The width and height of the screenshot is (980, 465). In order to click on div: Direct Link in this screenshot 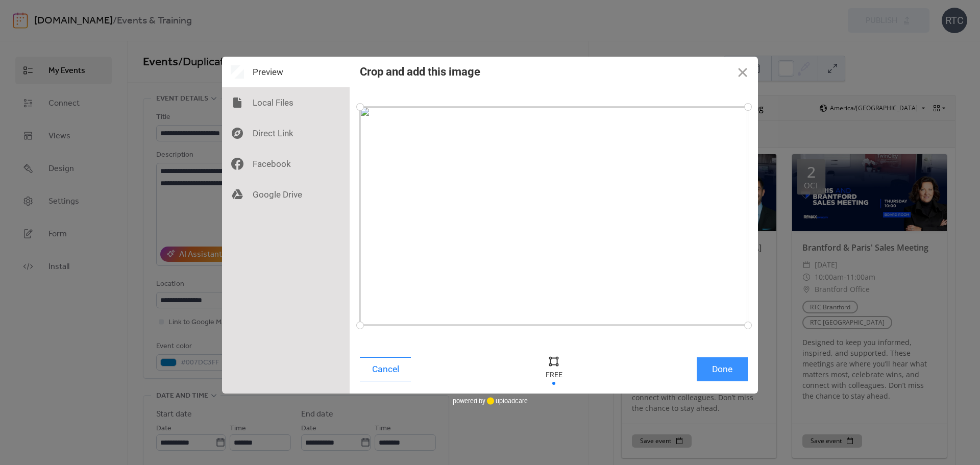, I will do `click(286, 133)`.